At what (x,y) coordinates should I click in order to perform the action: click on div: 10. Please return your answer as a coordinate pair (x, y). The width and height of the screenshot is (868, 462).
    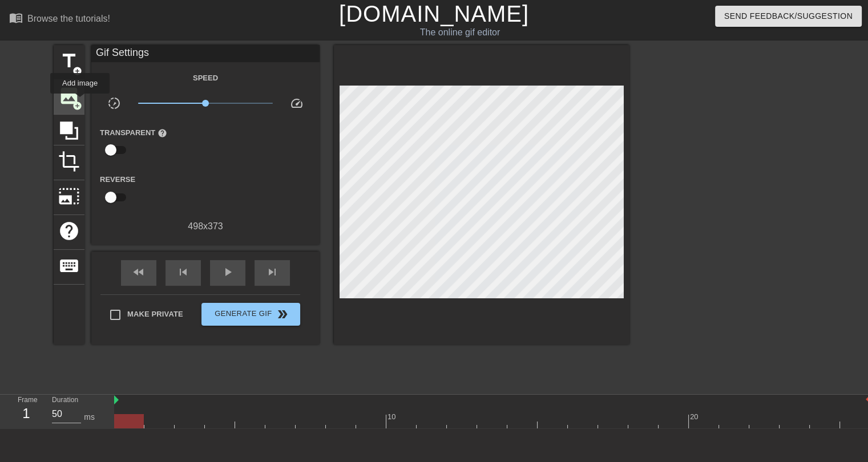
    Looking at the image, I should click on (392, 417).